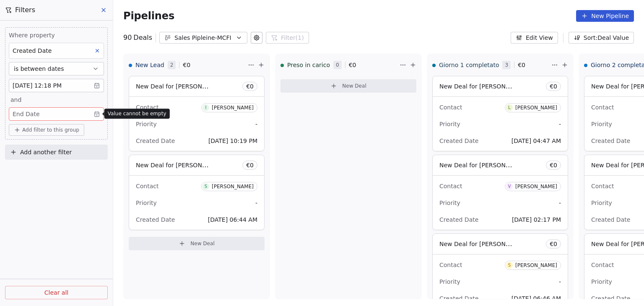 This screenshot has height=306, width=644. What do you see at coordinates (51, 130) in the screenshot?
I see `span: Add filter to this group` at bounding box center [51, 130].